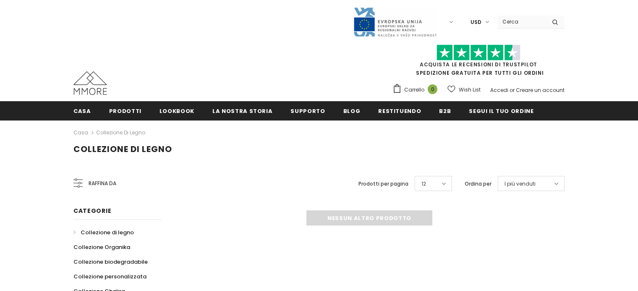  Describe the element at coordinates (445, 110) in the screenshot. I see `a: B2B` at that location.